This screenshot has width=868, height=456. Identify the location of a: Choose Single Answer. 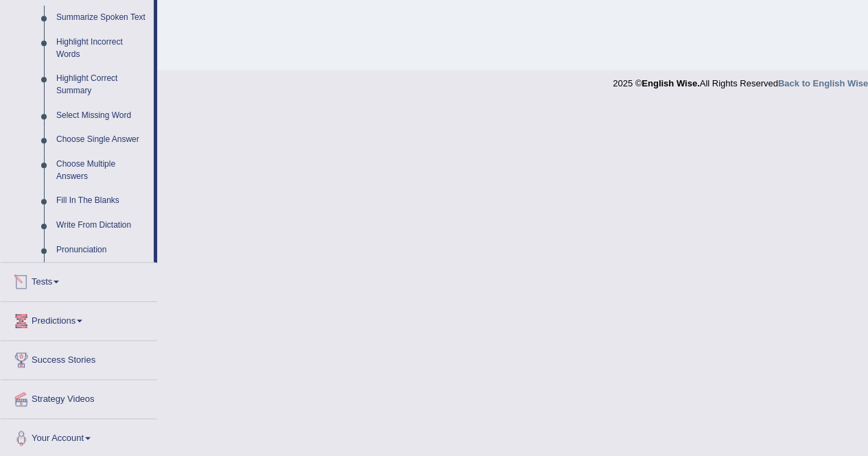
(102, 140).